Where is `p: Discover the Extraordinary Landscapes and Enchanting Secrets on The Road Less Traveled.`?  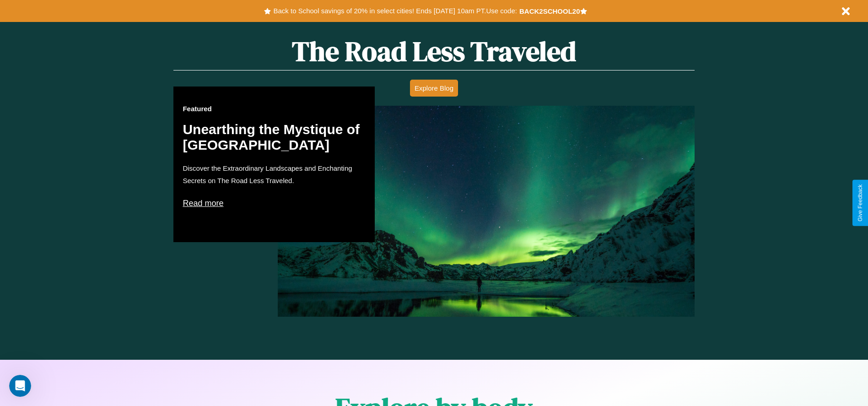
p: Discover the Extraordinary Landscapes and Enchanting Secrets on The Road Less Traveled. is located at coordinates (274, 175).